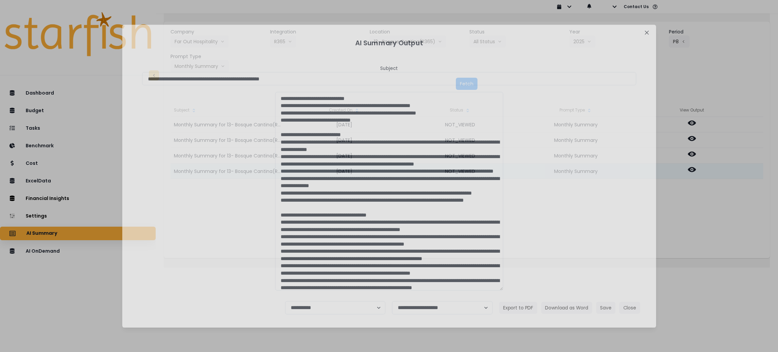 The image size is (778, 352). I want to click on button: Download as Word, so click(567, 307).